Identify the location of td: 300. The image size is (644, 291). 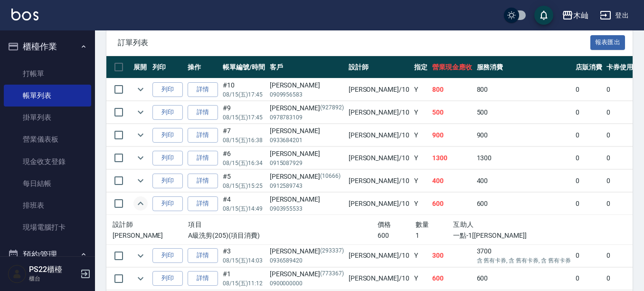
(452, 256).